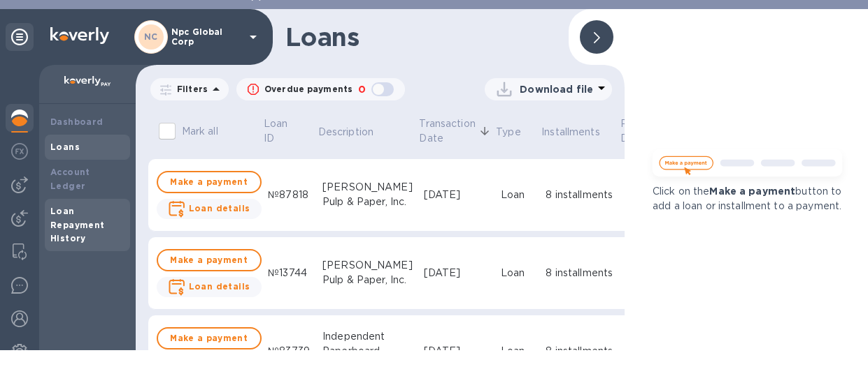 Image resolution: width=868 pixels, height=369 pixels. I want to click on span: Transaction Date, so click(456, 132).